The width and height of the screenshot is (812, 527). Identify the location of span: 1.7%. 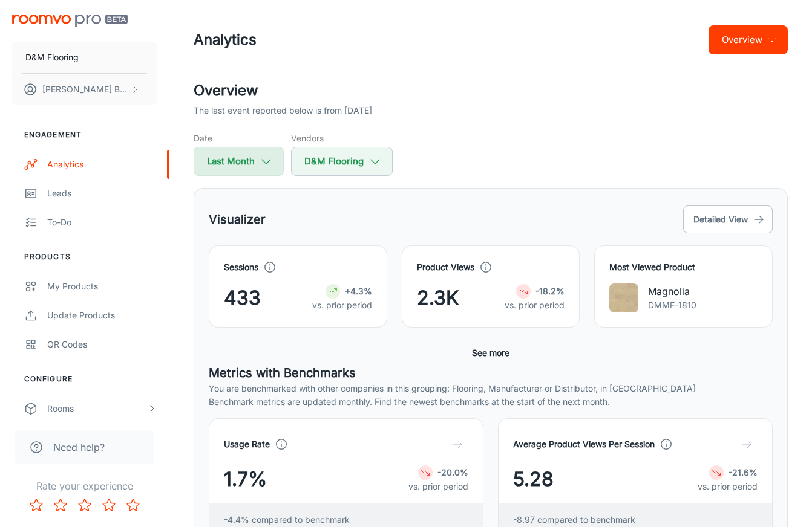
(245, 480).